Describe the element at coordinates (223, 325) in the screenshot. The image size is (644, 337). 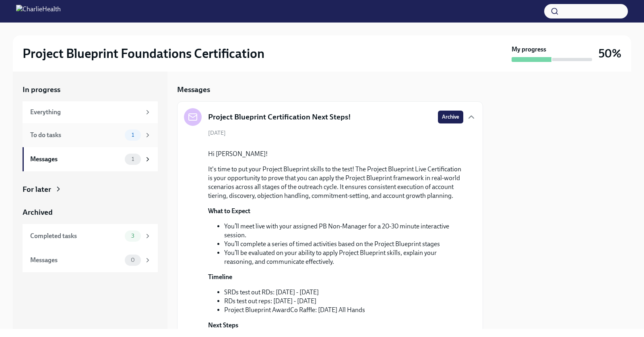
I see `strong: Next Steps` at that location.